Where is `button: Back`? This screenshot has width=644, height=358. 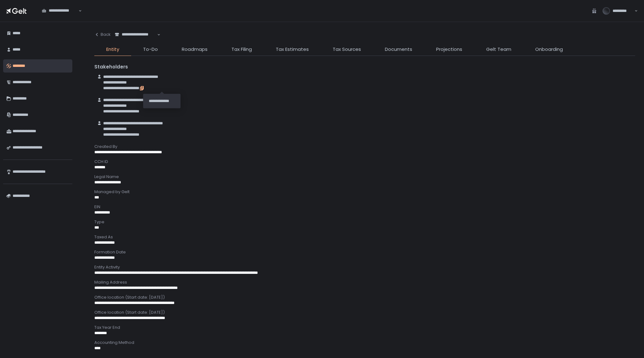 button: Back is located at coordinates (102, 35).